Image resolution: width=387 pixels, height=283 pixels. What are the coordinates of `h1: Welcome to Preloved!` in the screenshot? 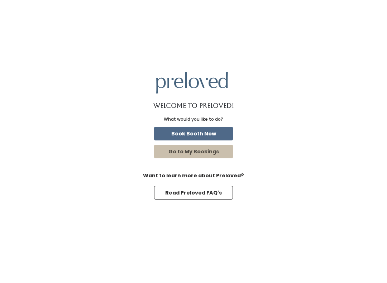 It's located at (194, 106).